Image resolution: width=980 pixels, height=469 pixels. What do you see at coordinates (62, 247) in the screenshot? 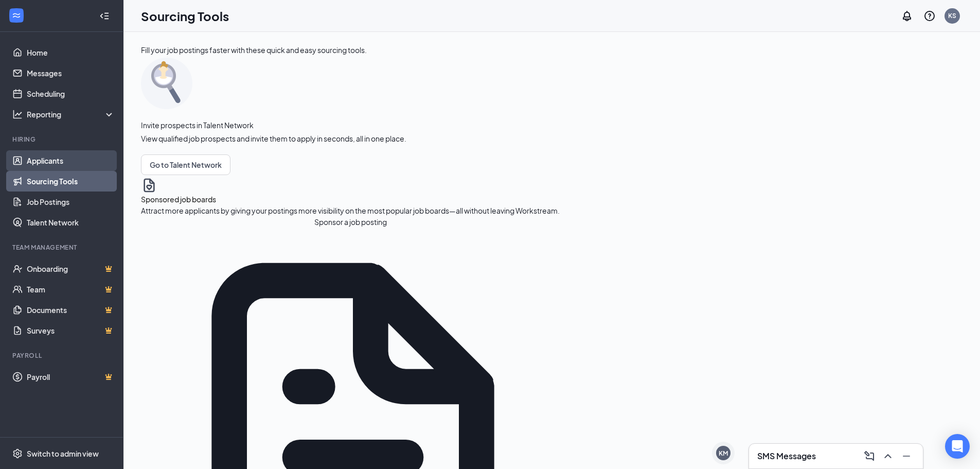
I see `div: Team Management` at bounding box center [62, 247].